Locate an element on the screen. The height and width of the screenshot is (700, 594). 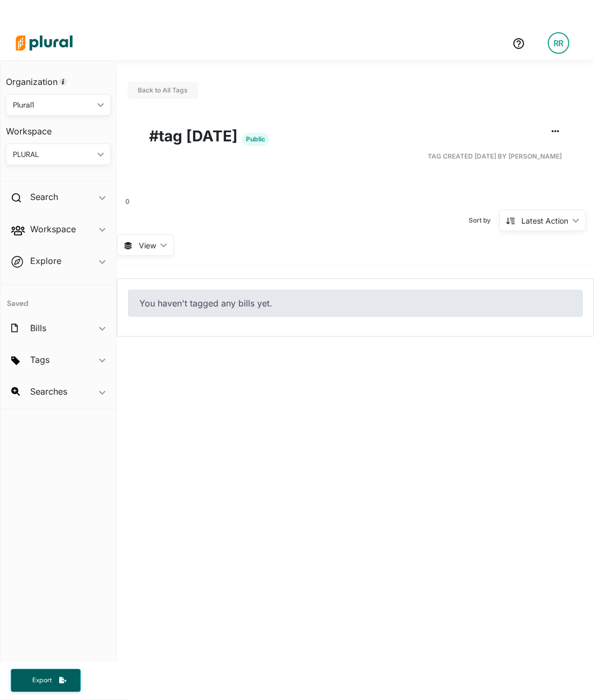
h4: Saved is located at coordinates (58, 298).